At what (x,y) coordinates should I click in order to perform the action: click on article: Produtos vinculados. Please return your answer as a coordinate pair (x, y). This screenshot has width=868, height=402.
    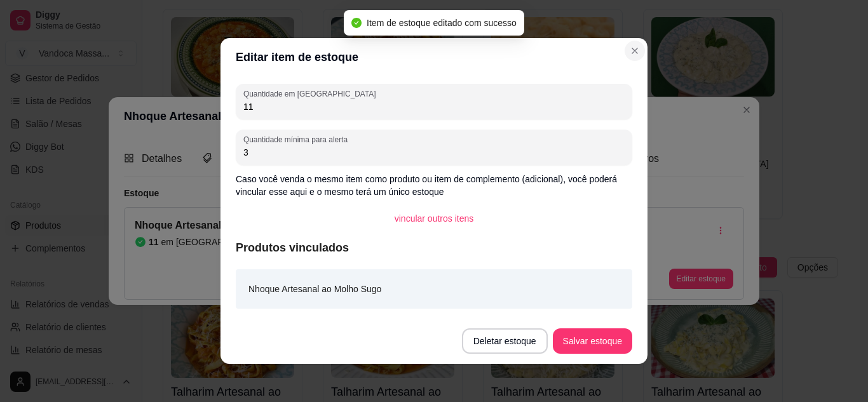
    Looking at the image, I should click on (434, 248).